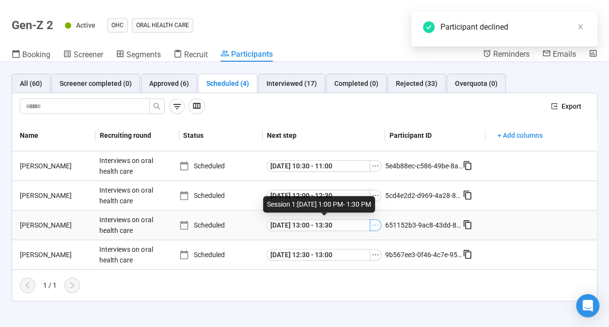 The height and width of the screenshot is (327, 609). I want to click on th: Recruiting round, so click(137, 135).